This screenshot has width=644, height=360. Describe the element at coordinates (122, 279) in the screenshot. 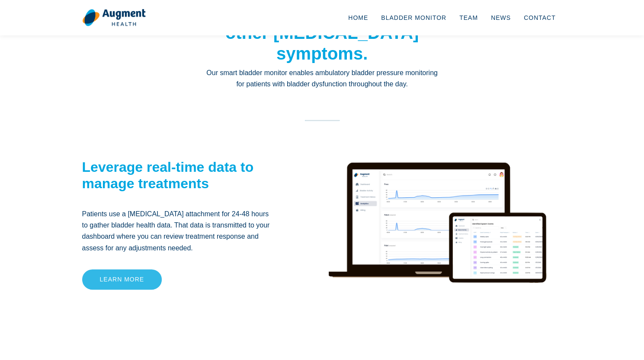

I see `a: Learn more` at that location.